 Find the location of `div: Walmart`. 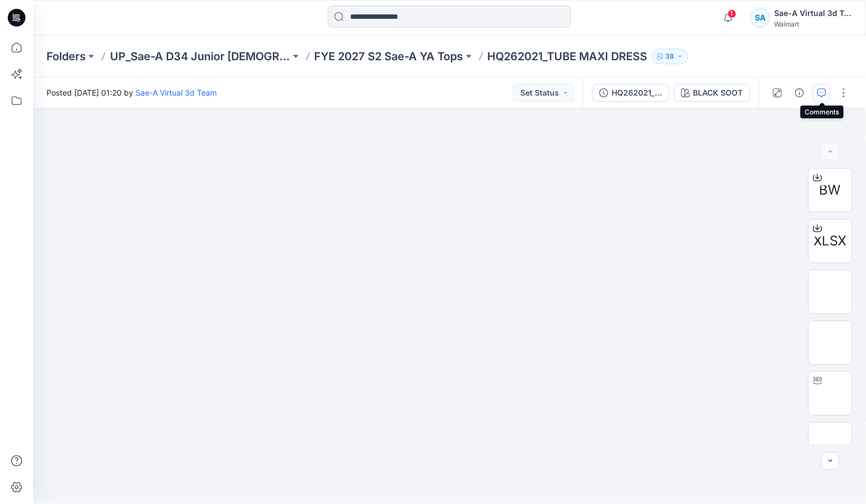

div: Walmart is located at coordinates (813, 24).